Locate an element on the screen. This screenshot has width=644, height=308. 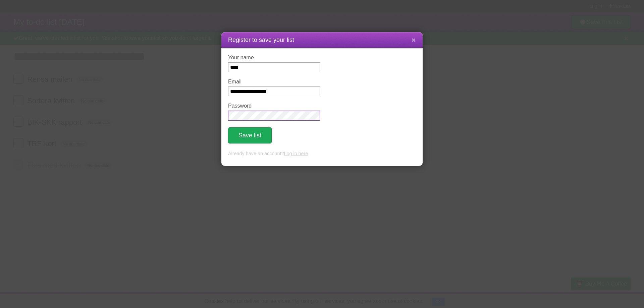
label: Email is located at coordinates (274, 82).